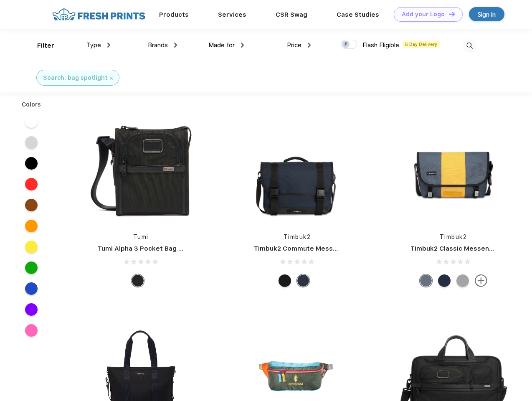 This screenshot has width=532, height=401. I want to click on div: Eco Lightbeam, so click(426, 281).